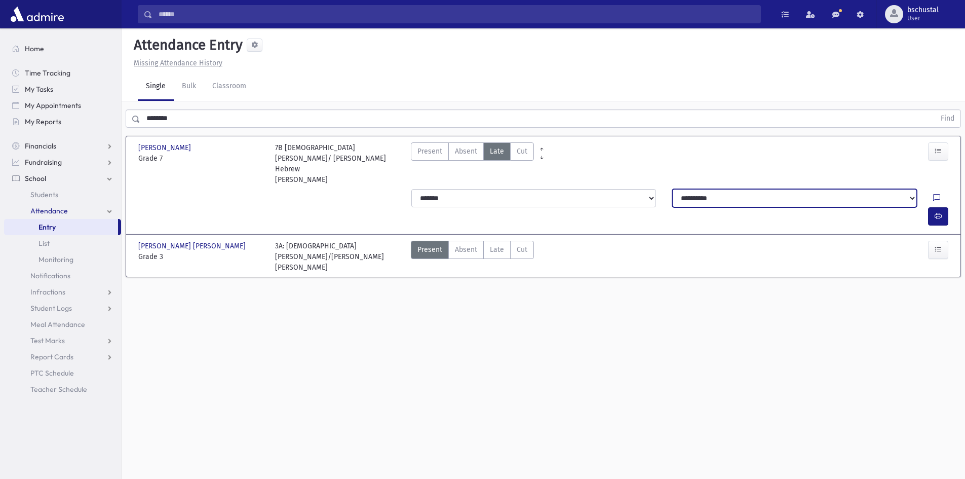 This screenshot has height=479, width=965. What do you see at coordinates (41, 146) in the screenshot?
I see `span: Financials` at bounding box center [41, 146].